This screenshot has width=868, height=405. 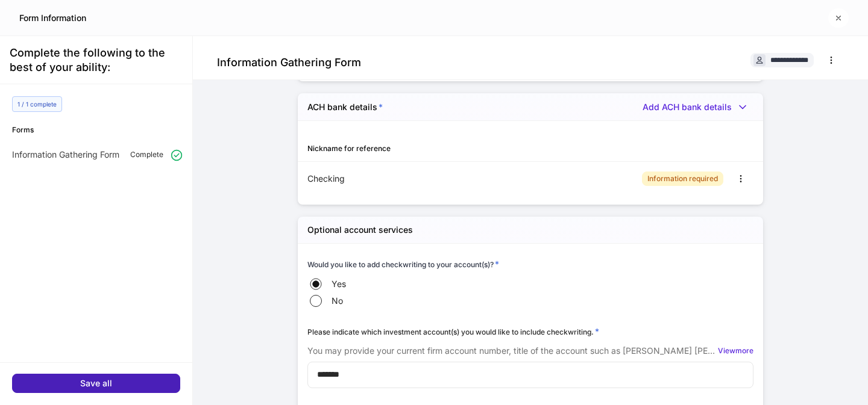 What do you see at coordinates (37, 104) in the screenshot?
I see `div: 1 / 1 complete` at bounding box center [37, 104].